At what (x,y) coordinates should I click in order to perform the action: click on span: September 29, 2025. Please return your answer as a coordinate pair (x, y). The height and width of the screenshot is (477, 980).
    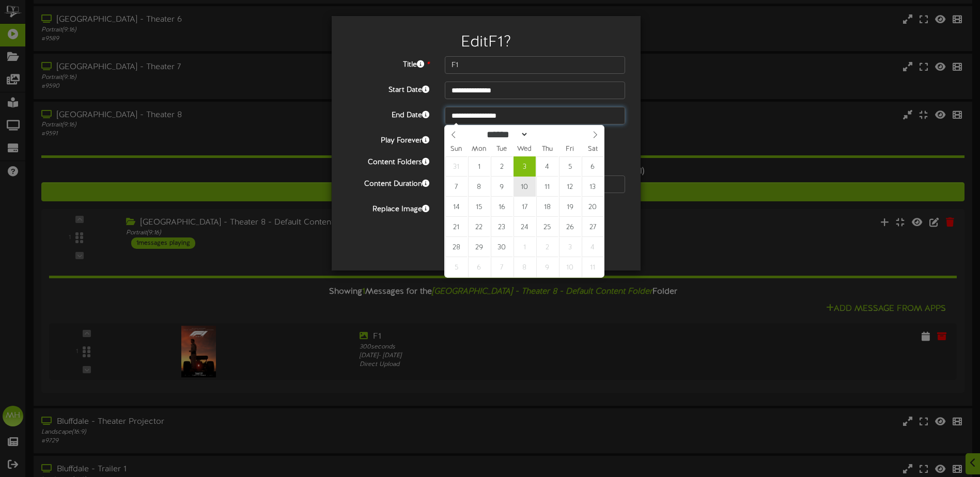
    Looking at the image, I should click on (479, 247).